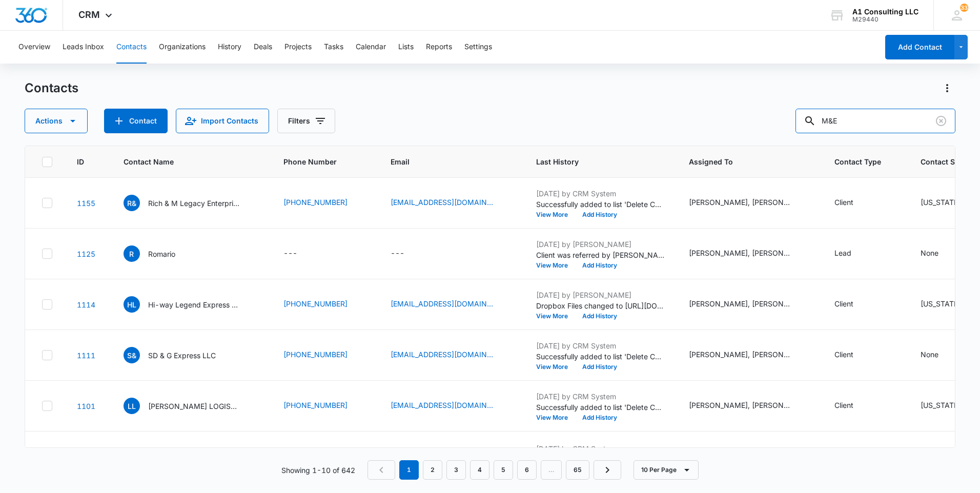 This screenshot has width=980, height=493. I want to click on div: Contact Name - Hi-way Legend Express Corporation - Select to Edit Field, so click(191, 304).